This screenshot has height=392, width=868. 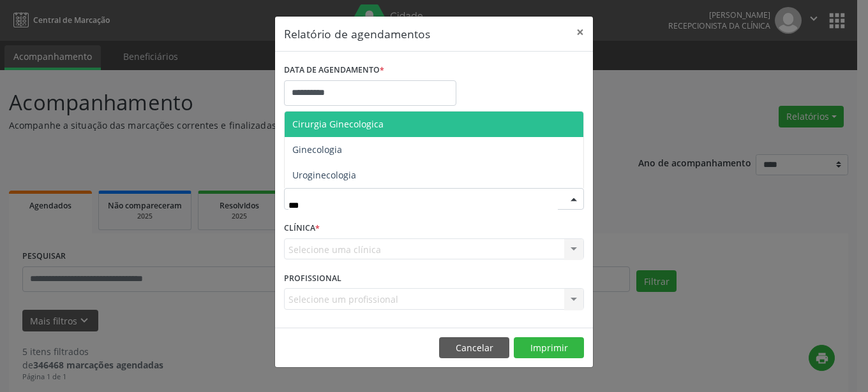 What do you see at coordinates (324, 174) in the screenshot?
I see `span: Uroginecologia` at bounding box center [324, 174].